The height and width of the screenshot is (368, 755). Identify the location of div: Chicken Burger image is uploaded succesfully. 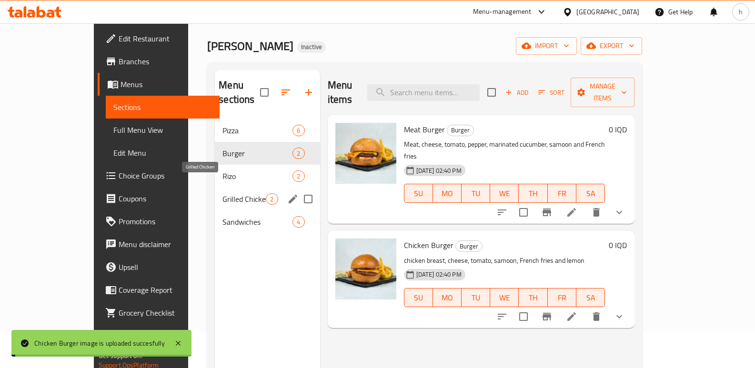
(100, 344).